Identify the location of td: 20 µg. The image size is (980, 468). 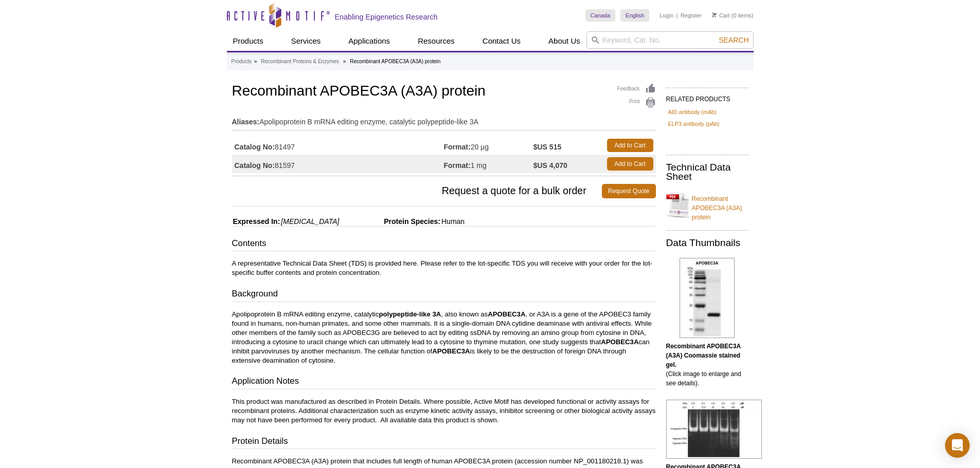
(488, 145).